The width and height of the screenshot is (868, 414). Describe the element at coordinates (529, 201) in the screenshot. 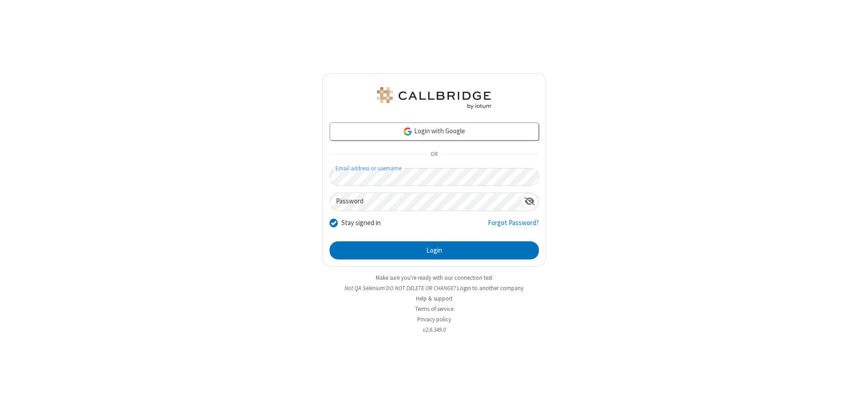

I see `div: Show password` at that location.